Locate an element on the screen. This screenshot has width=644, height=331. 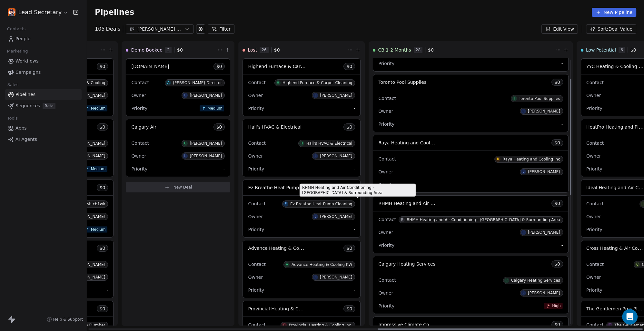
span: Help & Support is located at coordinates (68, 320).